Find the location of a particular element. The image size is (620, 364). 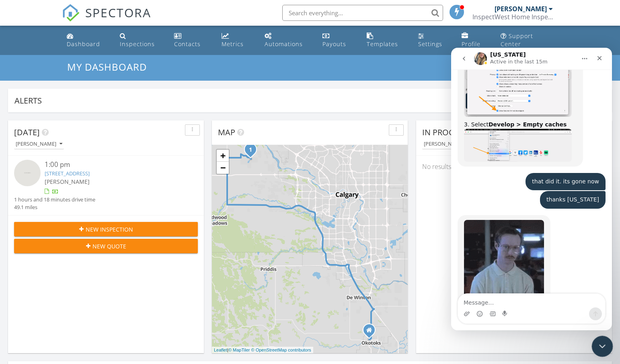

div: No results found is located at coordinates (514, 166).